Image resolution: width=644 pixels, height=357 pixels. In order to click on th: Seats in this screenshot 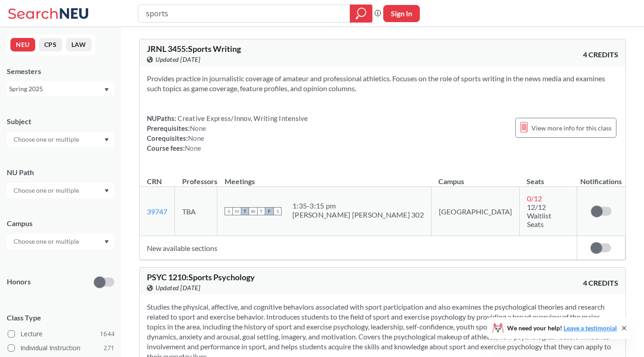, I will do `click(548, 178)`.